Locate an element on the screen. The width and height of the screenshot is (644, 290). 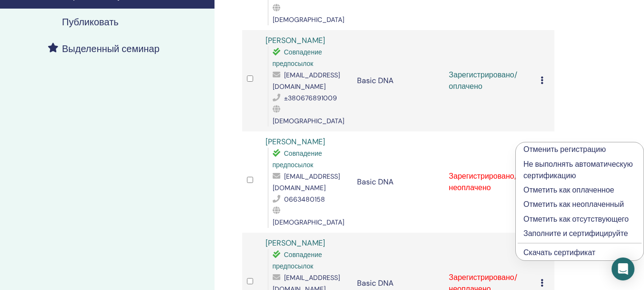
span: 0663480158 is located at coordinates (304, 199).